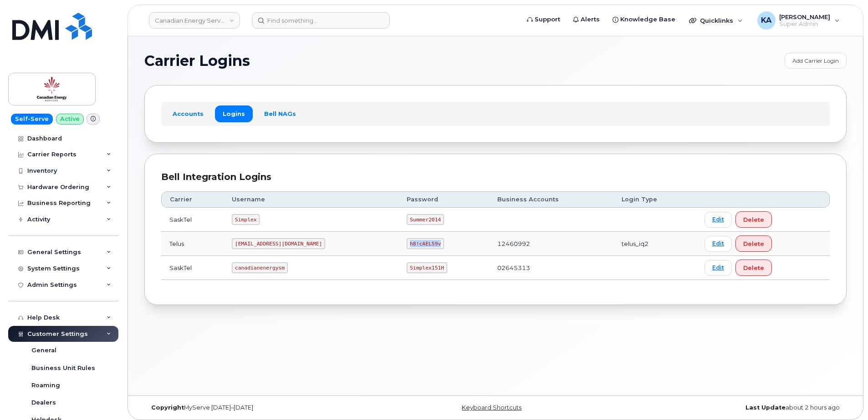 Image resolution: width=868 pixels, height=420 pixels. What do you see at coordinates (192, 200) in the screenshot?
I see `th: Carrier` at bounding box center [192, 200].